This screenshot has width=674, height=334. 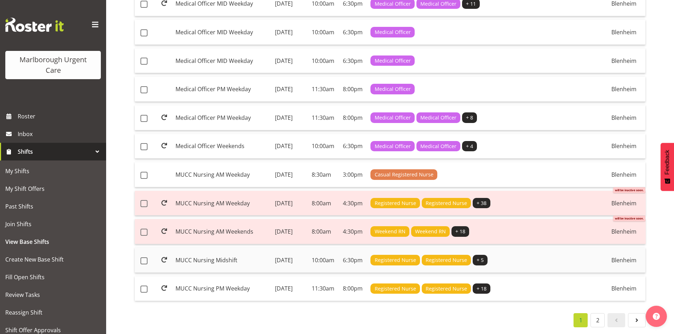 What do you see at coordinates (53, 277) in the screenshot?
I see `span: Fill Open Shifts` at bounding box center [53, 277].